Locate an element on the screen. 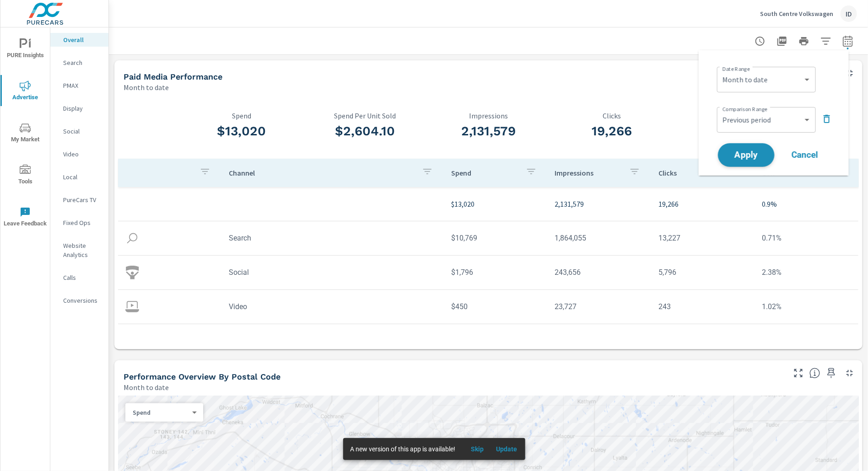 This screenshot has width=868, height=471. td: 5,796 is located at coordinates (702, 272).